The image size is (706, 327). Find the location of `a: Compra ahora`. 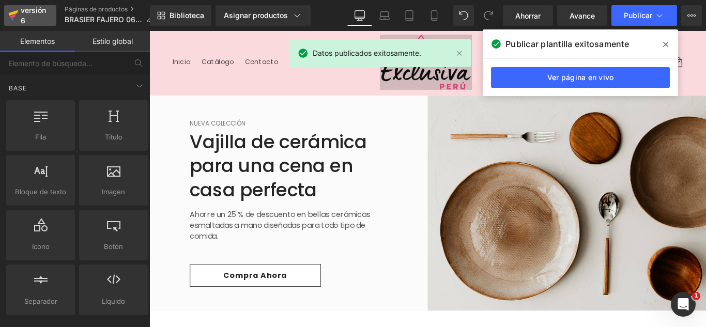

a: Compra ahora is located at coordinates (119, 275).